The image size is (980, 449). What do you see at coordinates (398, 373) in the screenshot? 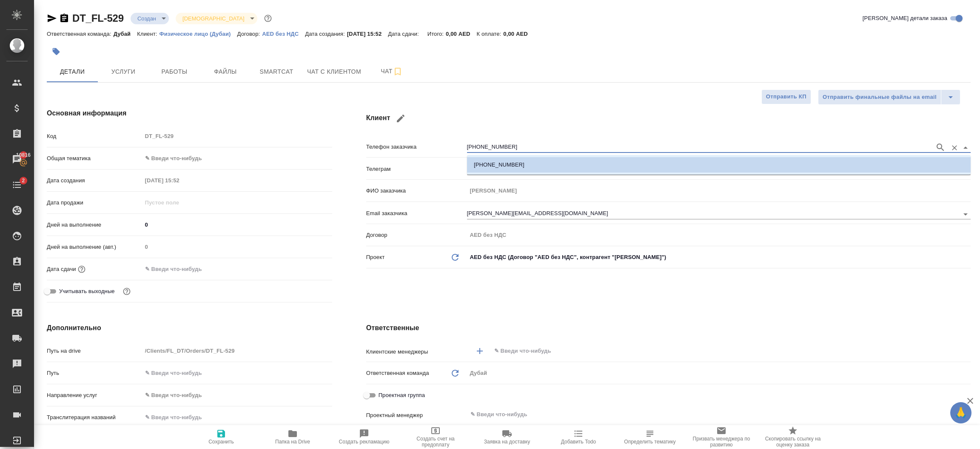
I see `p: Ответственная команда` at bounding box center [398, 373].